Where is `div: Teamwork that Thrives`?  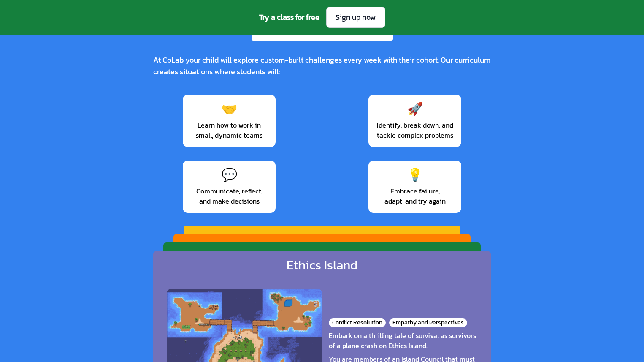 div: Teamwork that Thrives is located at coordinates (322, 31).